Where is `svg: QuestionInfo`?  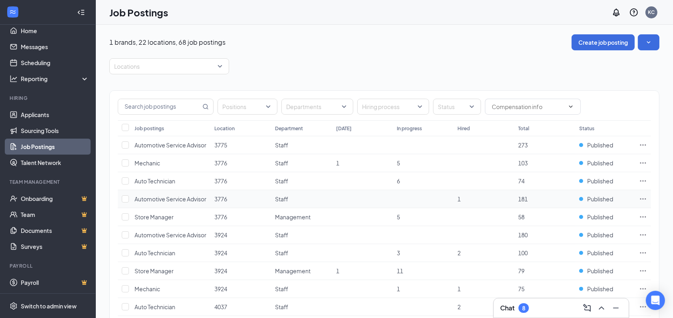
svg: QuestionInfo is located at coordinates (634, 12).